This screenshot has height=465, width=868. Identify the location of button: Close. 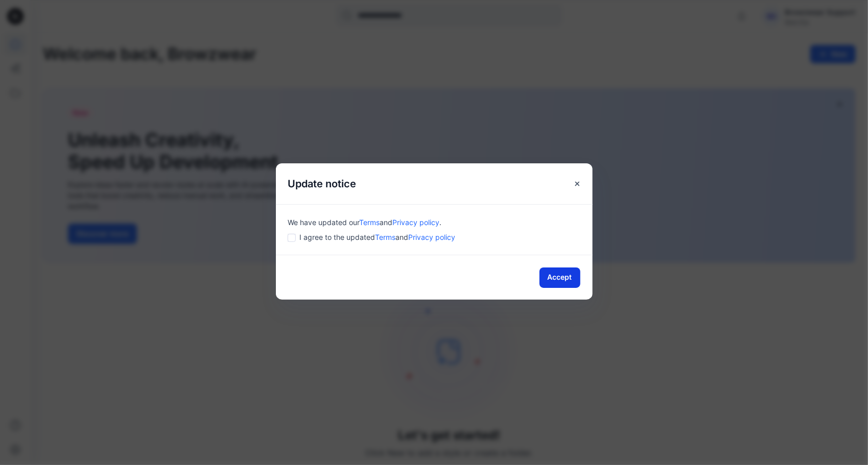
(578, 184).